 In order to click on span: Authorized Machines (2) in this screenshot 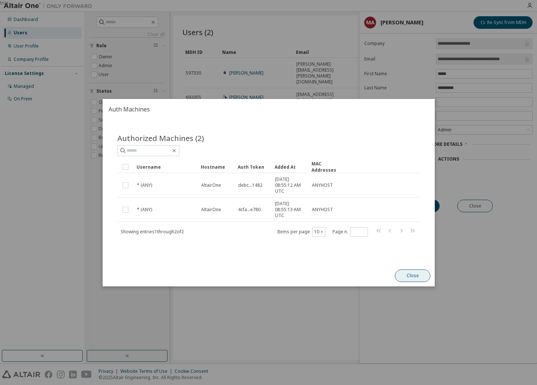, I will do `click(161, 138)`.